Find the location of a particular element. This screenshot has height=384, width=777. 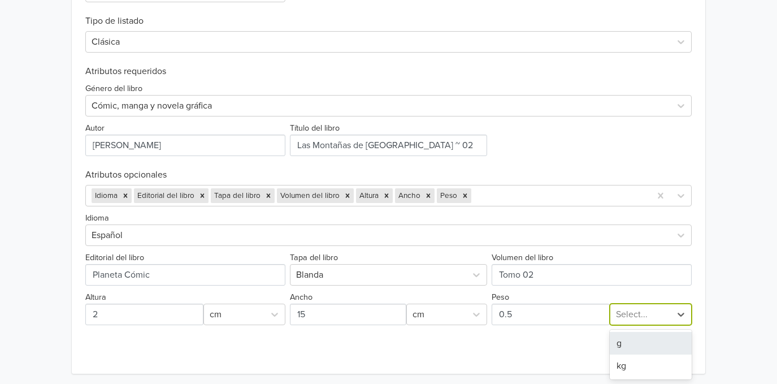

label: Editorial del libro is located at coordinates (115, 258).